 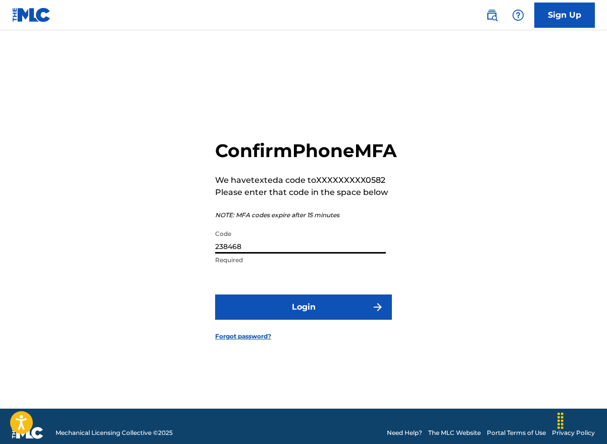 I want to click on span: Mechanical Licensing Collective © 2025, so click(x=114, y=433).